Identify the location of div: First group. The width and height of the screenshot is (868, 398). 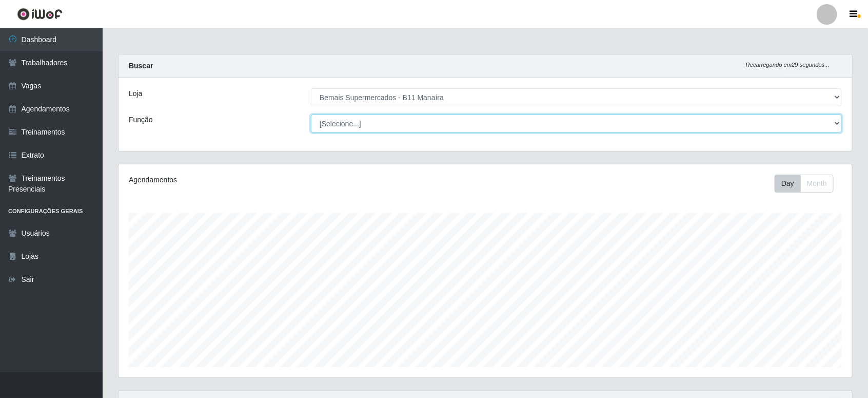
(804, 183).